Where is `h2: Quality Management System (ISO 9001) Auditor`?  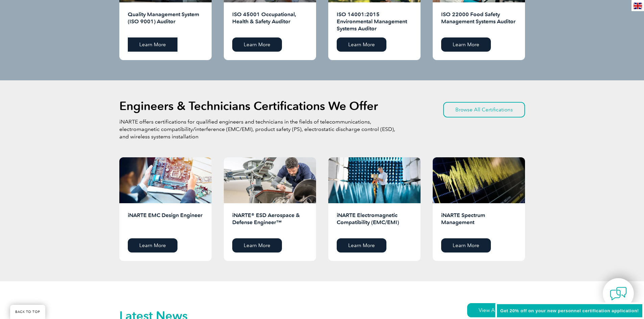 h2: Quality Management System (ISO 9001) Auditor is located at coordinates (165, 22).